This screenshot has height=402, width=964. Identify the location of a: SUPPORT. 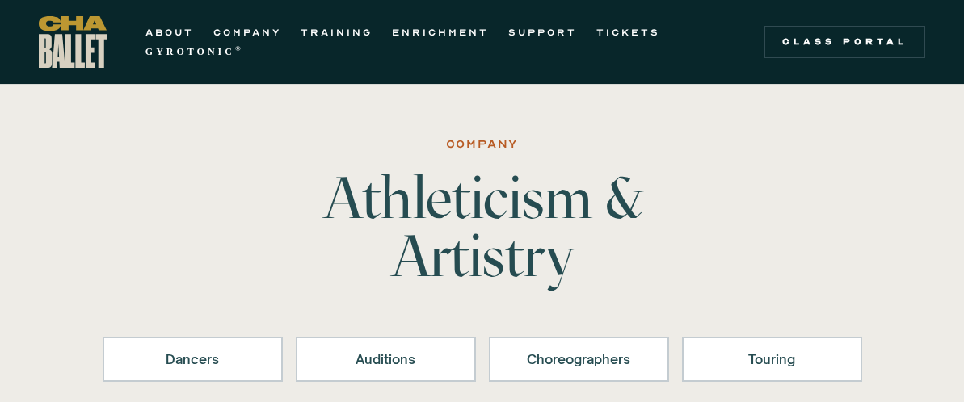
(542, 32).